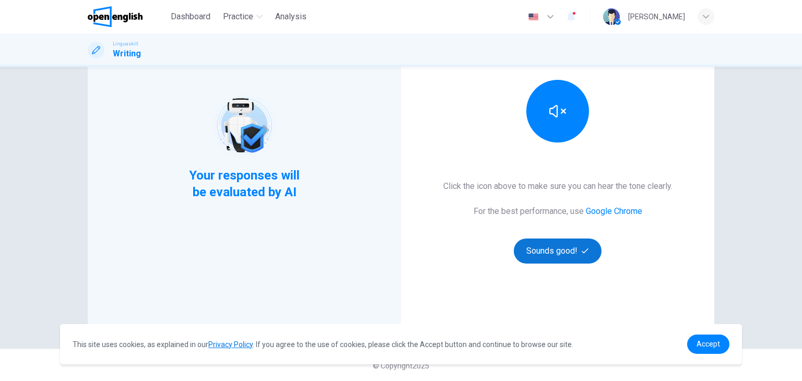 The width and height of the screenshot is (802, 381). I want to click on div: cookieconsent, so click(401, 344).